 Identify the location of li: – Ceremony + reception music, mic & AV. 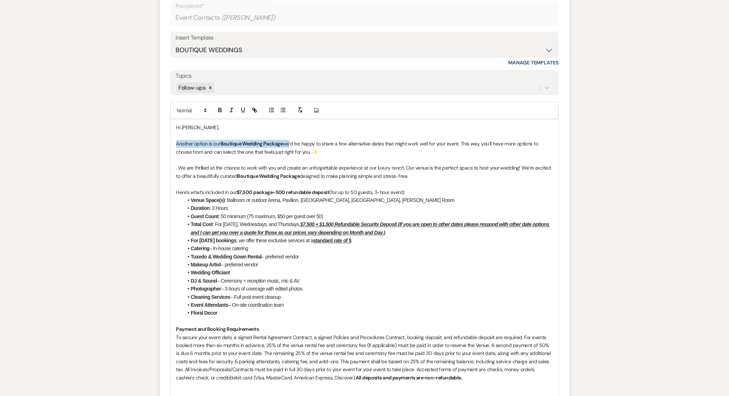
(368, 281).